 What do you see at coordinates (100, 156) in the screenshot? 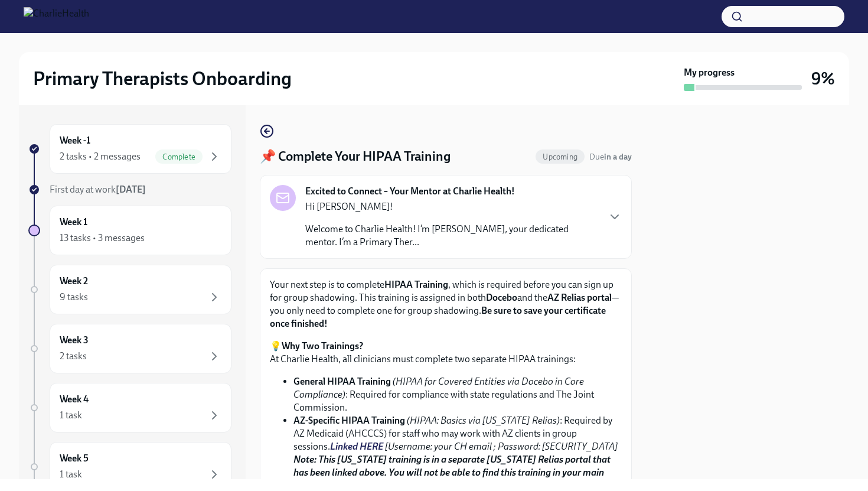
I see `div: 2 tasks • 2 messages` at bounding box center [100, 156].